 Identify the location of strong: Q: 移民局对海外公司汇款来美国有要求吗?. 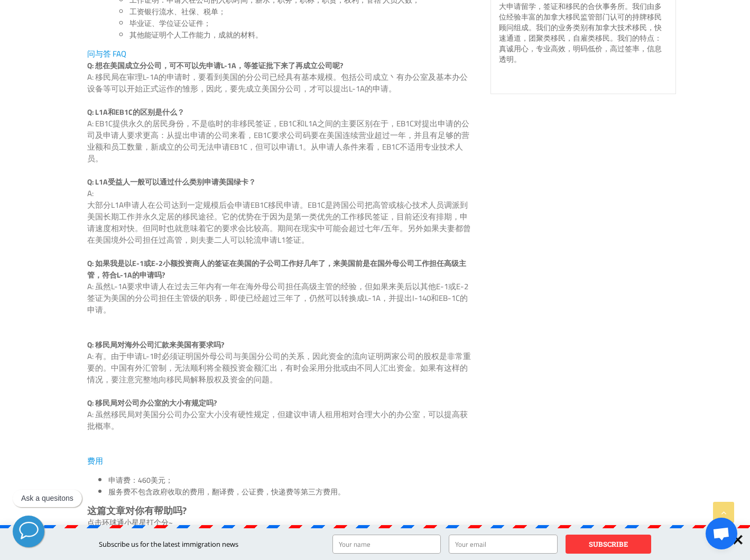
(155, 345).